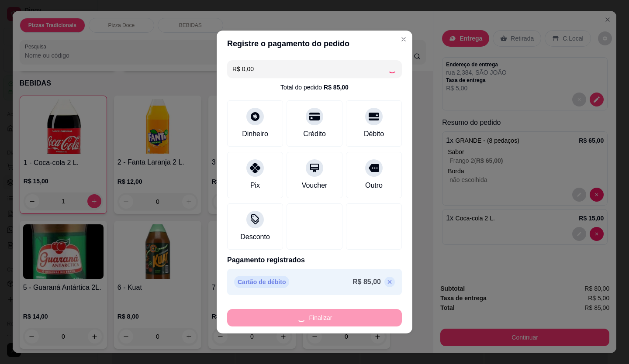  I want to click on header: Registre o pagamento do pedido, so click(314, 44).